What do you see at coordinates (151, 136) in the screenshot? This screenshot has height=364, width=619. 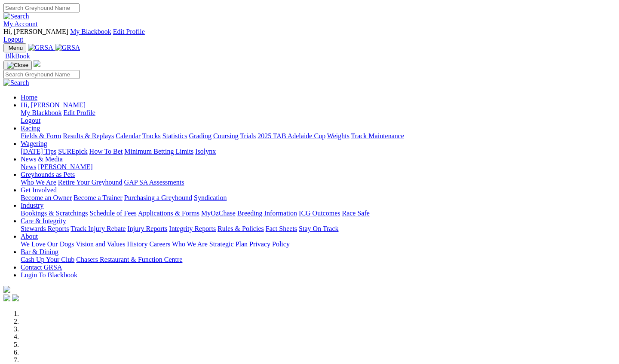 I see `a: Tracks` at bounding box center [151, 136].